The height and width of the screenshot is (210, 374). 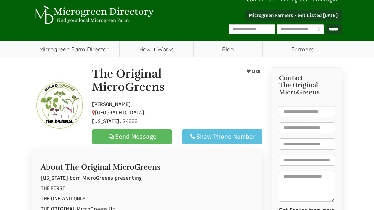 What do you see at coordinates (307, 89) in the screenshot?
I see `span: The Original MicroGreens` at bounding box center [307, 89].